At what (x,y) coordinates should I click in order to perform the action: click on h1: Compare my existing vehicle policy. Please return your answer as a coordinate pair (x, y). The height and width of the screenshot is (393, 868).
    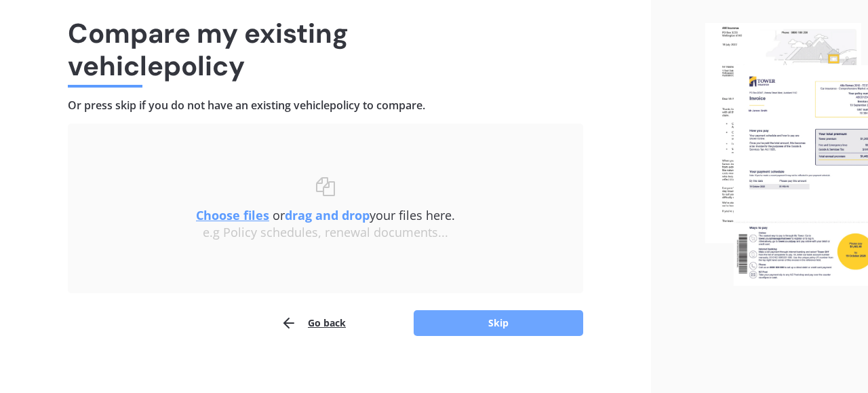
    Looking at the image, I should click on (326, 50).